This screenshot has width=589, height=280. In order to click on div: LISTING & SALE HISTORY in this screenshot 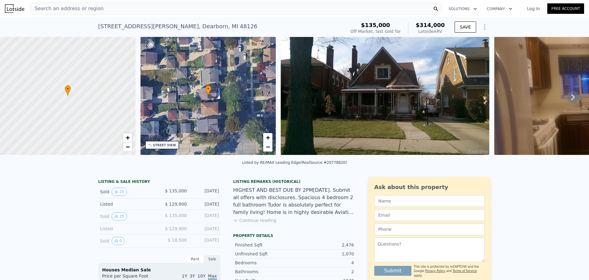, I will do `click(160, 182)`.